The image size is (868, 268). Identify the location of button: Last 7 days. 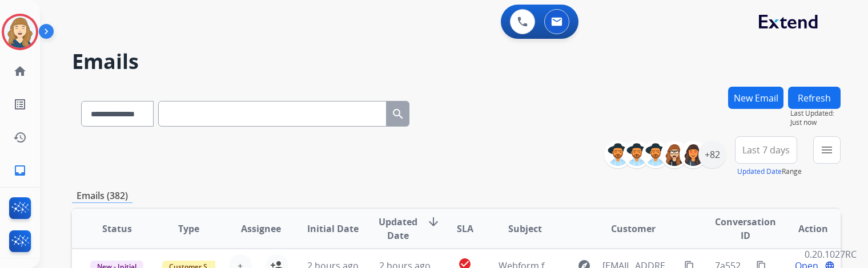
(766, 150).